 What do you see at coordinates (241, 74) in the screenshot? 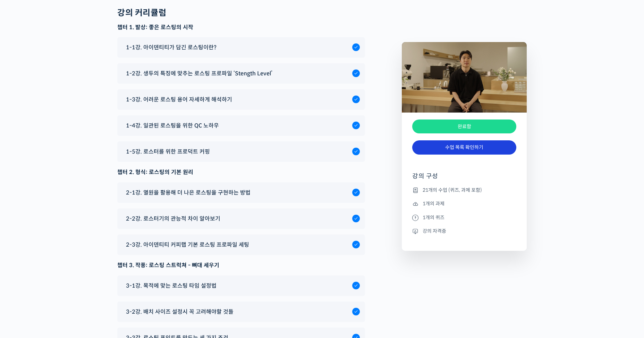
I see `a: 1-2강. 생두의 특징에 맞추는 로스팅 프로파일 ‘Stength Level’` at bounding box center [241, 74].